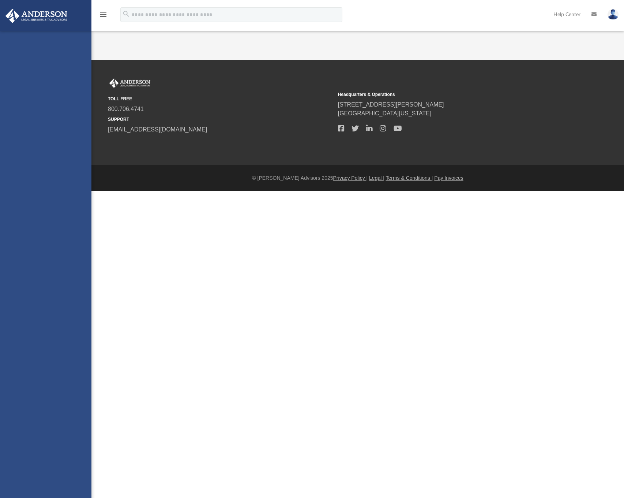 Image resolution: width=624 pixels, height=498 pixels. What do you see at coordinates (351, 178) in the screenshot?
I see `a: Privacy Policy |` at bounding box center [351, 178].